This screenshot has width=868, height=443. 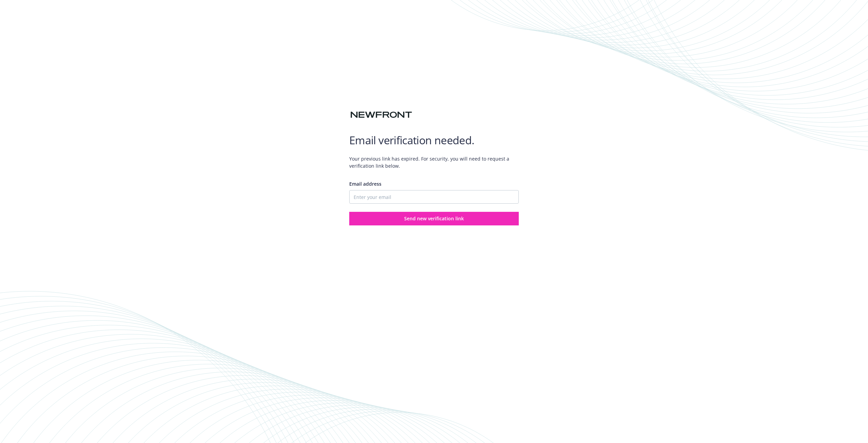 What do you see at coordinates (434, 162) in the screenshot?
I see `span: Your previous link has expired. For security, you will need to request a verification link below.` at bounding box center [434, 162].